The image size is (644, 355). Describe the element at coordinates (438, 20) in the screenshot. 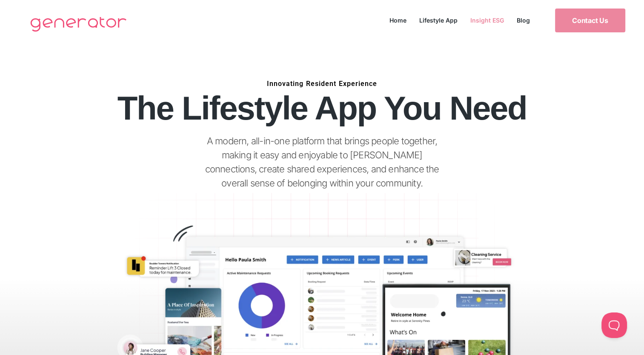

I see `a: Lifestyle App` at that location.